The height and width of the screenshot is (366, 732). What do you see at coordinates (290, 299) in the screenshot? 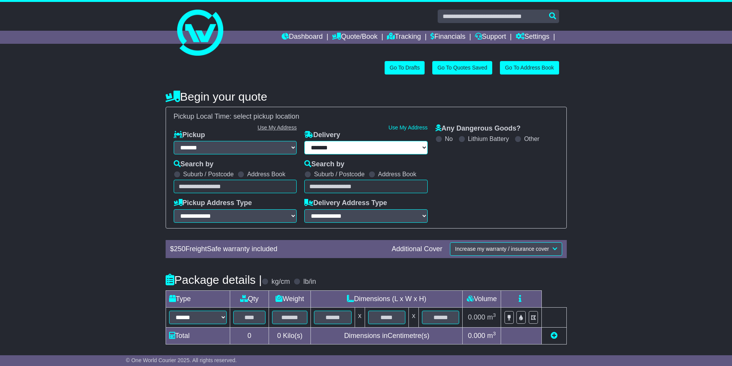
I see `td: Weight` at bounding box center [290, 299].